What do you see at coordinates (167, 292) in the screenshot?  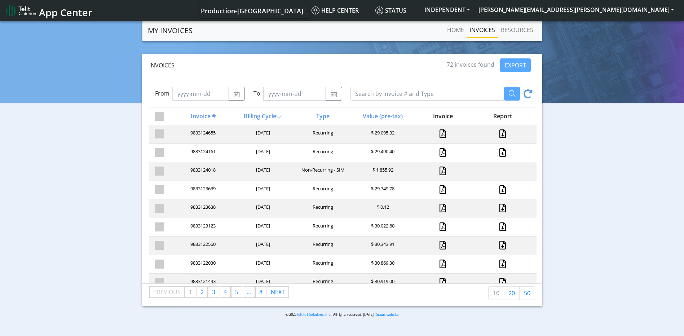 I see `span: Previous` at bounding box center [167, 292].